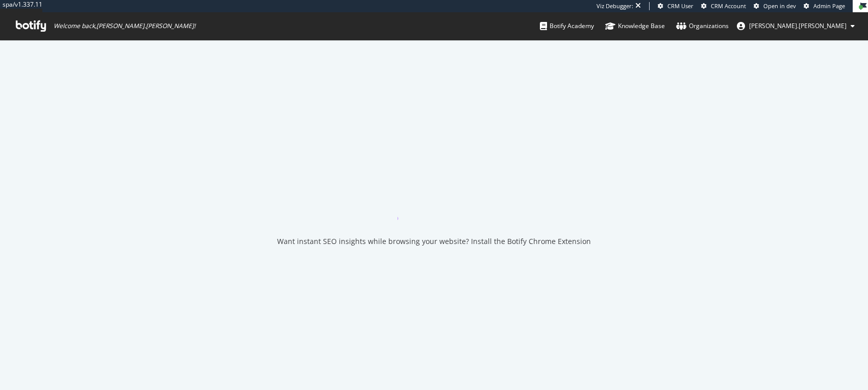 This screenshot has height=390, width=868. I want to click on div: Botify Academy, so click(567, 26).